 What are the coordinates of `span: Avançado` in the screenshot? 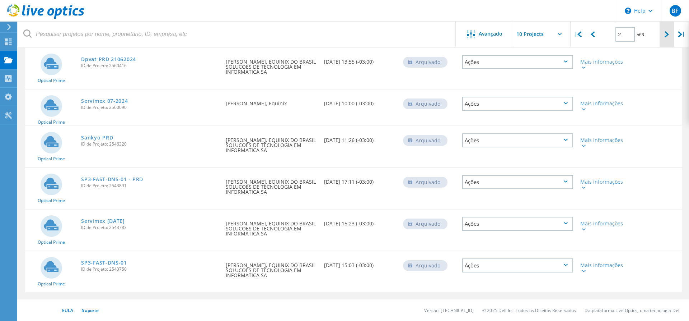 It's located at (491, 34).